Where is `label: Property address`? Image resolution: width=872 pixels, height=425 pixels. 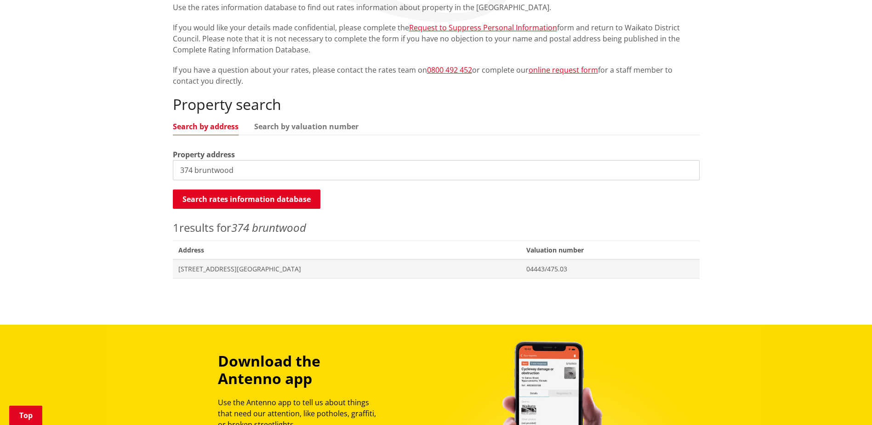 label: Property address is located at coordinates (204, 154).